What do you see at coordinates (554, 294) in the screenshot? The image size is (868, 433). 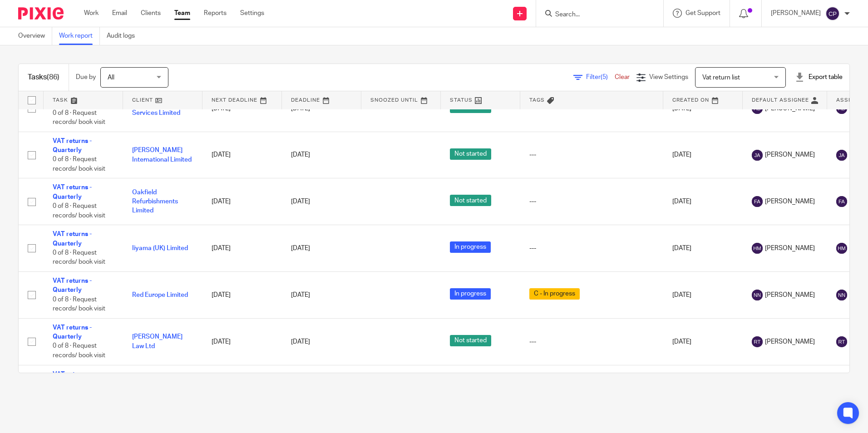 I see `span: C - In progress` at bounding box center [554, 294].